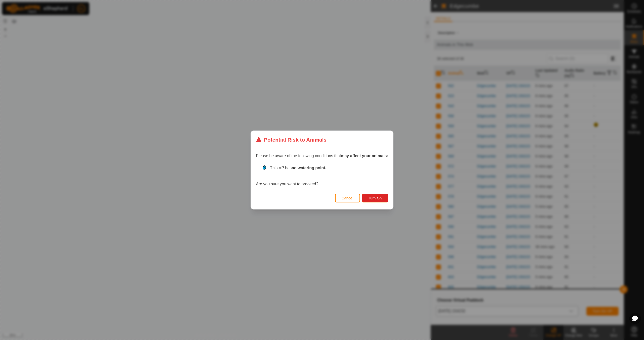 Image resolution: width=644 pixels, height=340 pixels. What do you see at coordinates (364, 156) in the screenshot?
I see `strong: may affect your animals:` at bounding box center [364, 156].